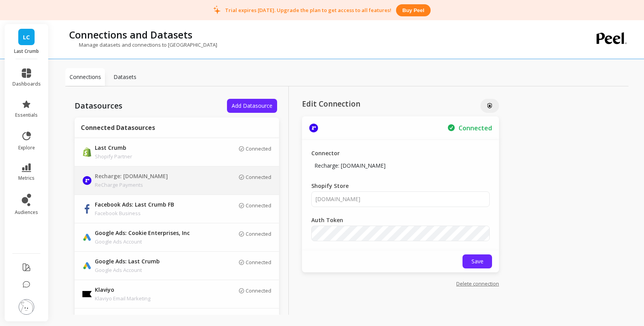  I want to click on span: audiences, so click(27, 212).